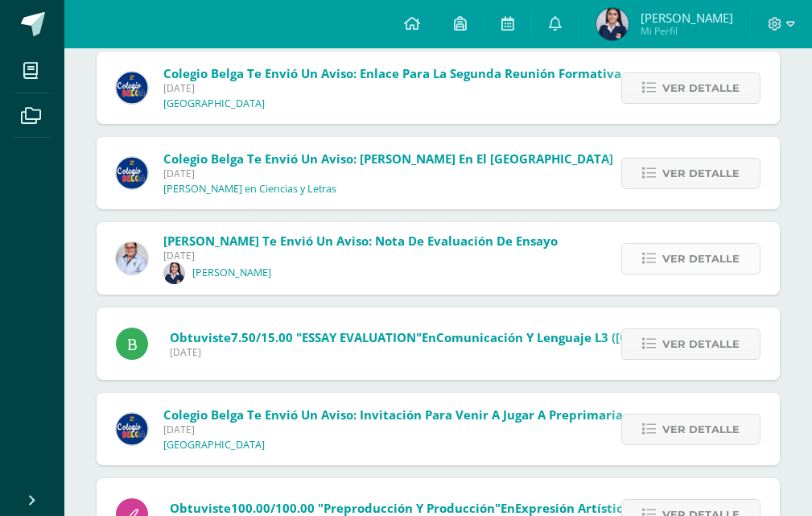 This screenshot has width=812, height=516. Describe the element at coordinates (393, 415) in the screenshot. I see `span: Colegio Belga te envió un aviso: Invitación para venir a jugar a Preprimaria` at that location.